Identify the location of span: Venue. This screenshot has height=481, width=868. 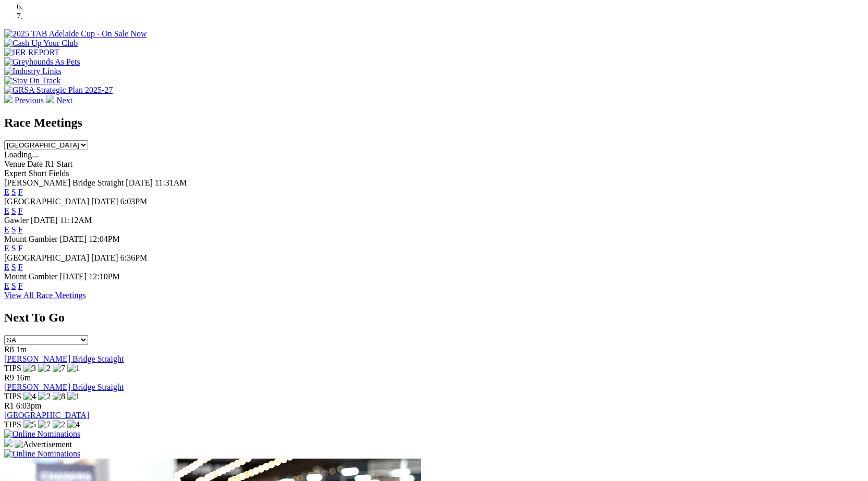
(15, 163).